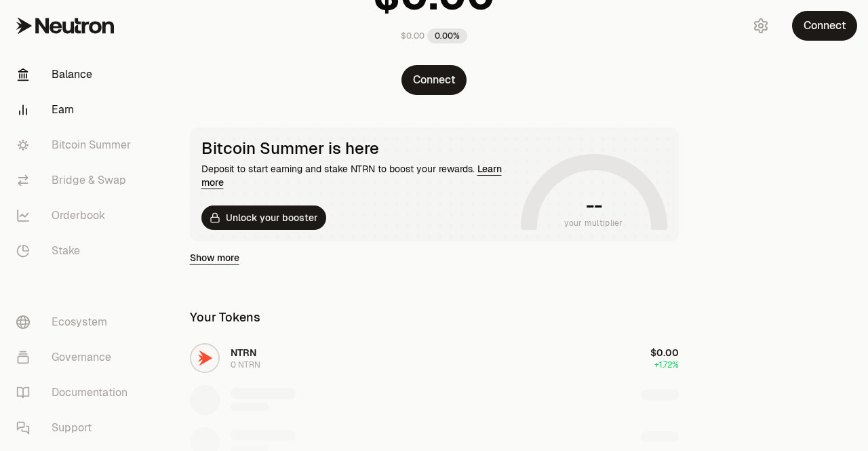 The height and width of the screenshot is (451, 868). Describe the element at coordinates (76, 180) in the screenshot. I see `a: Bridge & Swap` at that location.